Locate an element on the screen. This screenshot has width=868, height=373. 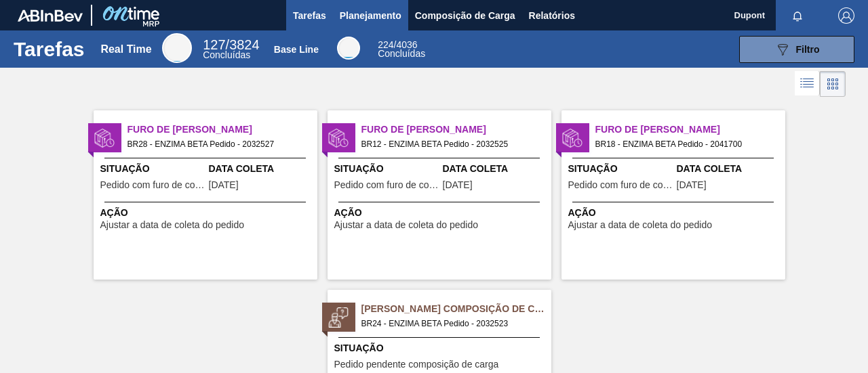
span: Composição de Carga is located at coordinates (465, 16).